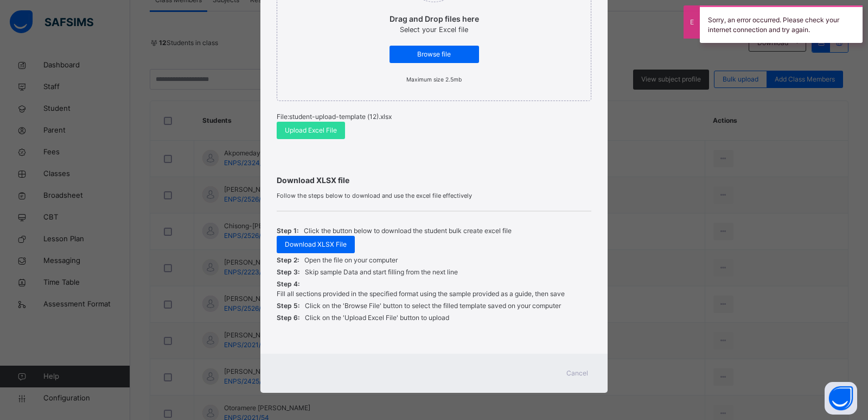 This screenshot has width=868, height=420. What do you see at coordinates (316, 244) in the screenshot?
I see `span: Download XLSX File` at bounding box center [316, 244].